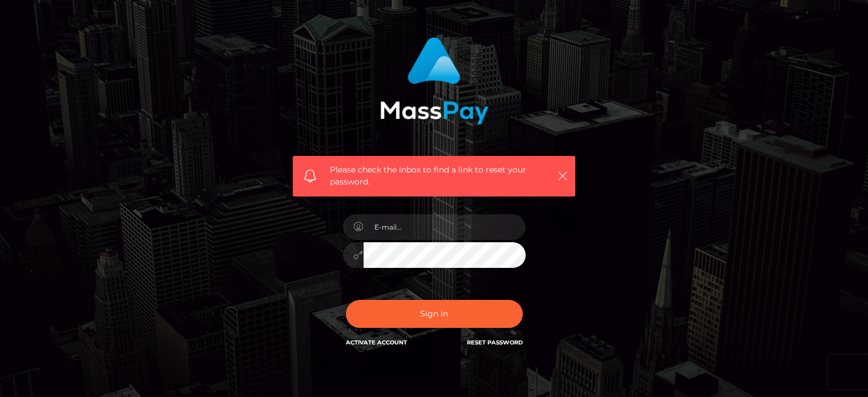 Image resolution: width=868 pixels, height=397 pixels. Describe the element at coordinates (376, 342) in the screenshot. I see `a: Activate Account` at that location.